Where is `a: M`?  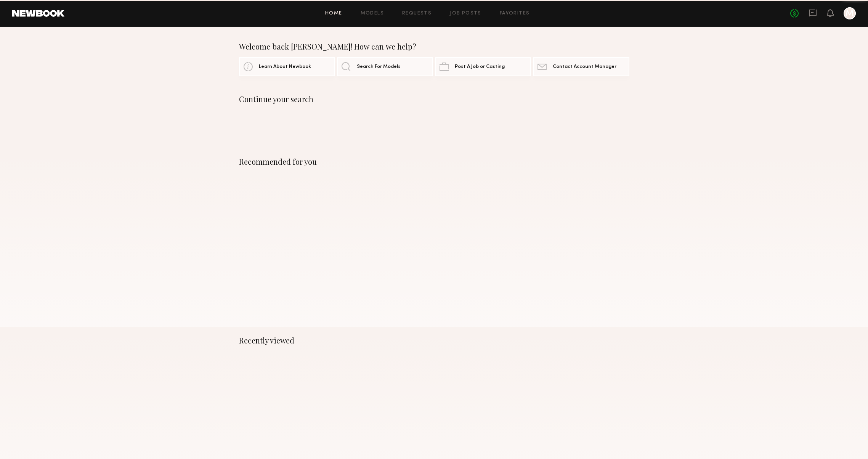
a: M is located at coordinates (850, 13).